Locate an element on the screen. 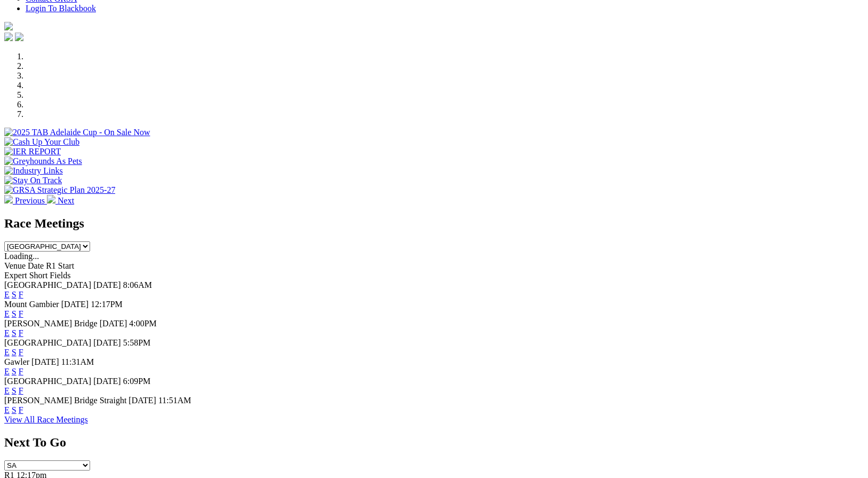 The width and height of the screenshot is (868, 478). img: Stay On Track is located at coordinates (33, 180).